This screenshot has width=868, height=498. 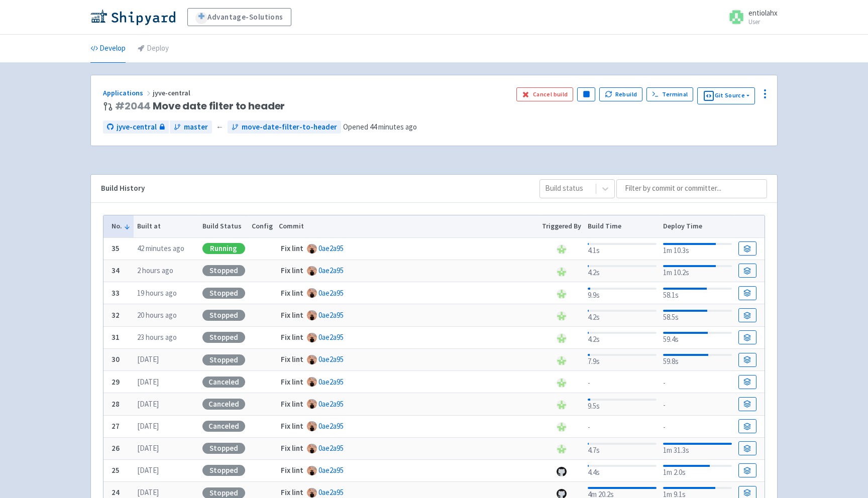 What do you see at coordinates (697, 249) in the screenshot?
I see `div: 1m 10.3s` at bounding box center [697, 249].